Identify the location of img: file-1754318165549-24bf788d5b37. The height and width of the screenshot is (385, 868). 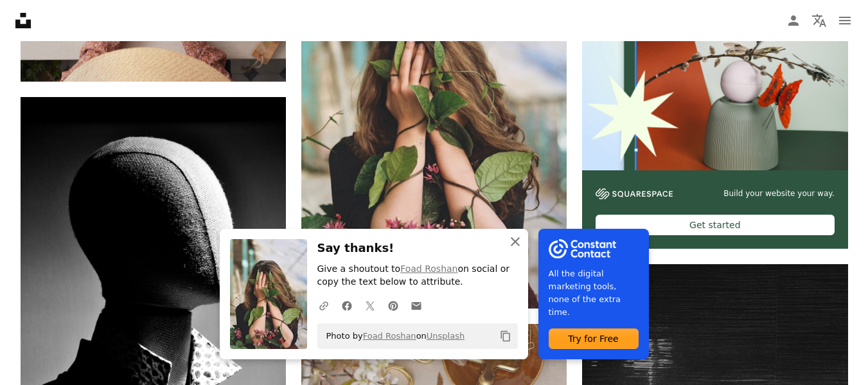
(582, 249).